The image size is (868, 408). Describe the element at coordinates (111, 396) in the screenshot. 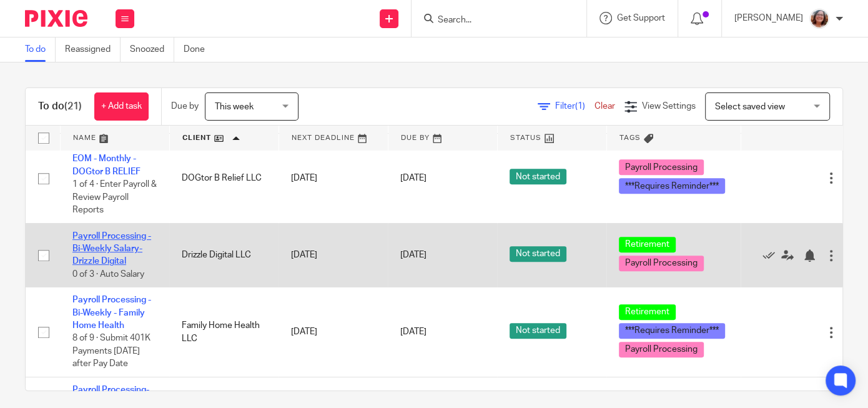

I see `a: Payroll Processing-Fossil Creek` at that location.